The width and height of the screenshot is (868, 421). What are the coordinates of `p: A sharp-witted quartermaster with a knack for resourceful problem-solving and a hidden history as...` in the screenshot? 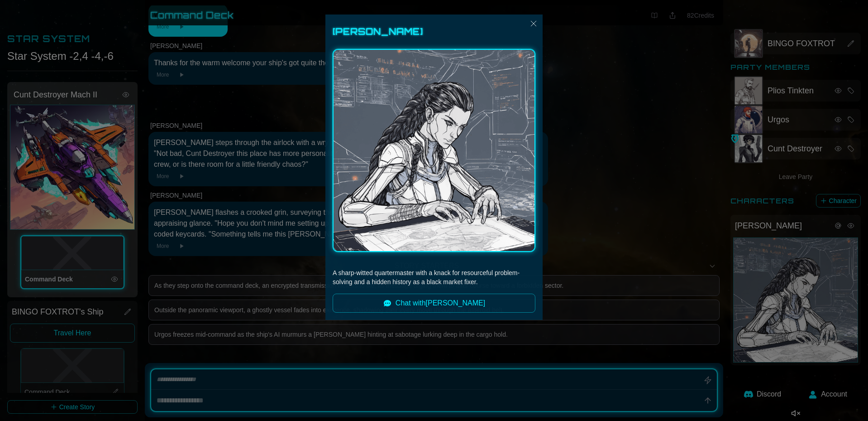 It's located at (434, 278).